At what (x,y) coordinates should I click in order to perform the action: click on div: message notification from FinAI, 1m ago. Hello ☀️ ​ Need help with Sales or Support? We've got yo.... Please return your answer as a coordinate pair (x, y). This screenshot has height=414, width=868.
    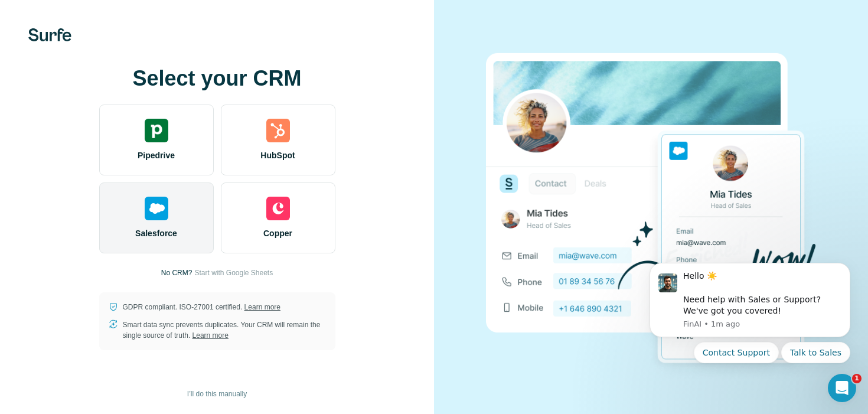
    Looking at the image, I should click on (118, 52).